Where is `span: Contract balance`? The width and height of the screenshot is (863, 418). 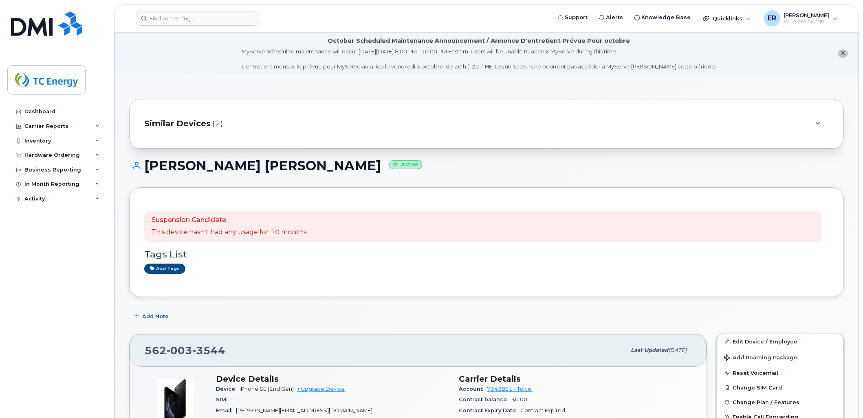 span: Contract balance is located at coordinates (485, 400).